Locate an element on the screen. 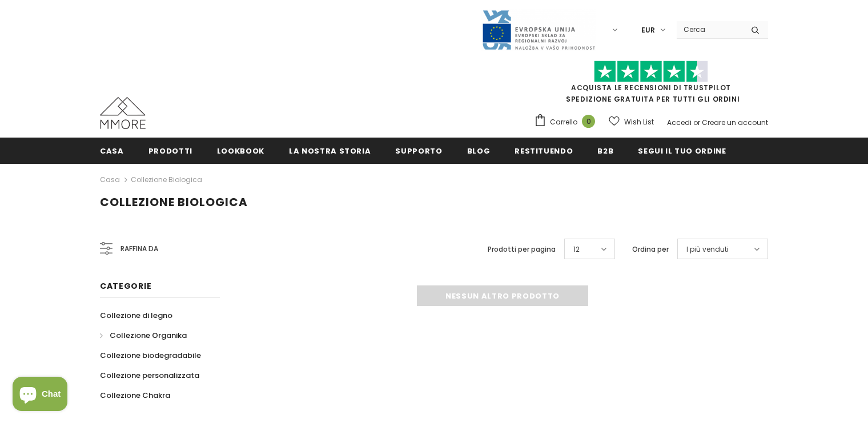 The width and height of the screenshot is (868, 423). a: Blog is located at coordinates (479, 150).